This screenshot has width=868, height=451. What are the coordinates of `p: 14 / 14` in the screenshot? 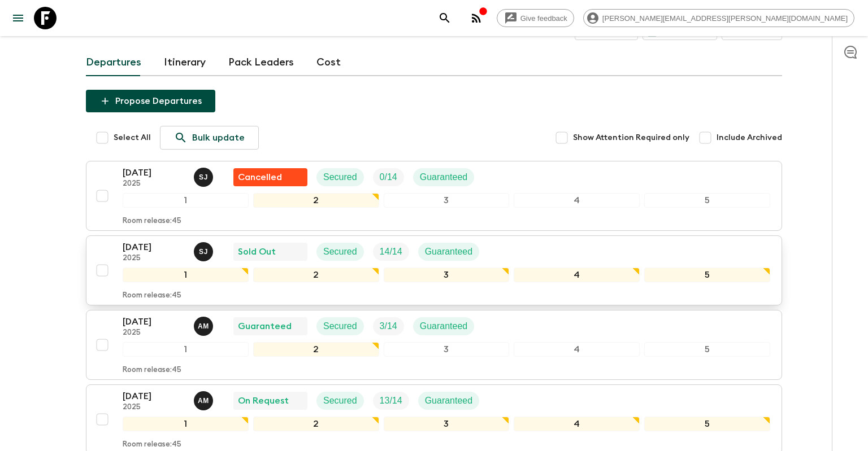 It's located at (391, 252).